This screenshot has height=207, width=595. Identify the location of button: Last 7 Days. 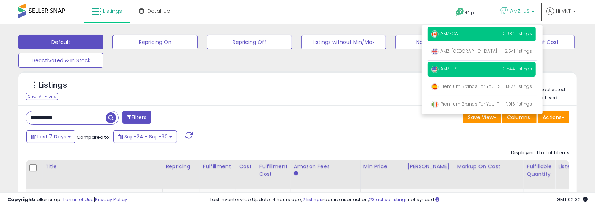
(51, 137).